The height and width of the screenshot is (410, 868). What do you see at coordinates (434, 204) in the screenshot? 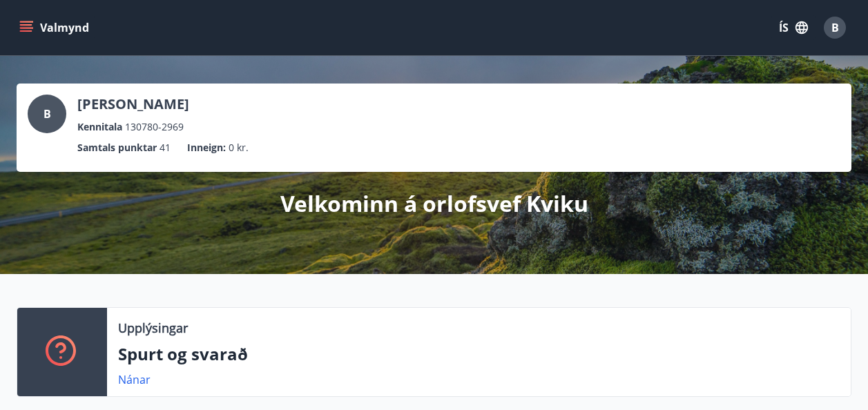
I see `p: Velkominn á orlofsvef Kviku` at bounding box center [434, 204].